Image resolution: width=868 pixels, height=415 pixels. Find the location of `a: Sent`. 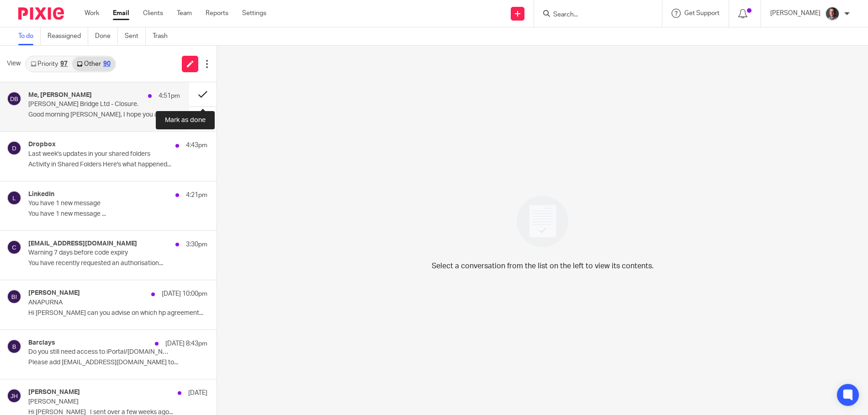

a: Sent is located at coordinates (136, 36).